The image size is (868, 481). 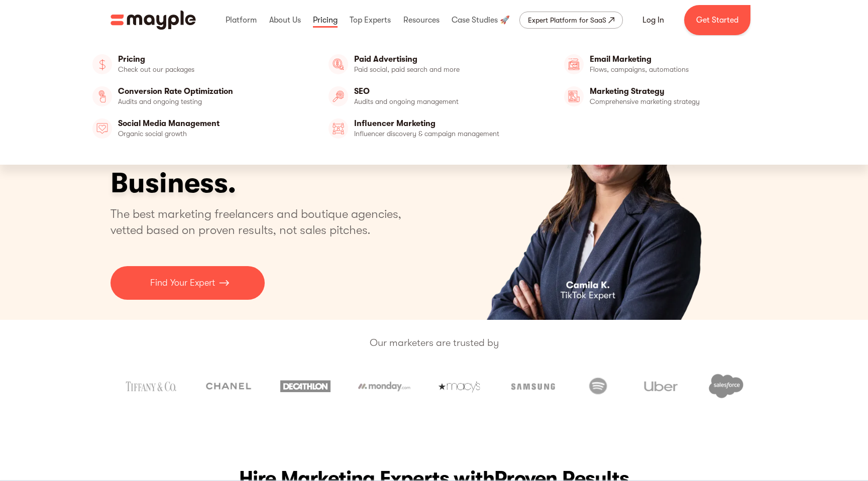 I want to click on img: Mayple logo, so click(x=153, y=20).